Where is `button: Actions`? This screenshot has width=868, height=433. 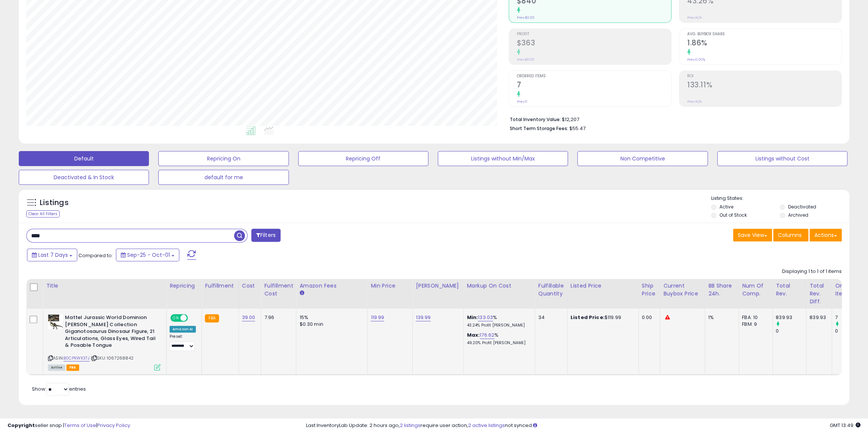
button: Actions is located at coordinates (825, 235).